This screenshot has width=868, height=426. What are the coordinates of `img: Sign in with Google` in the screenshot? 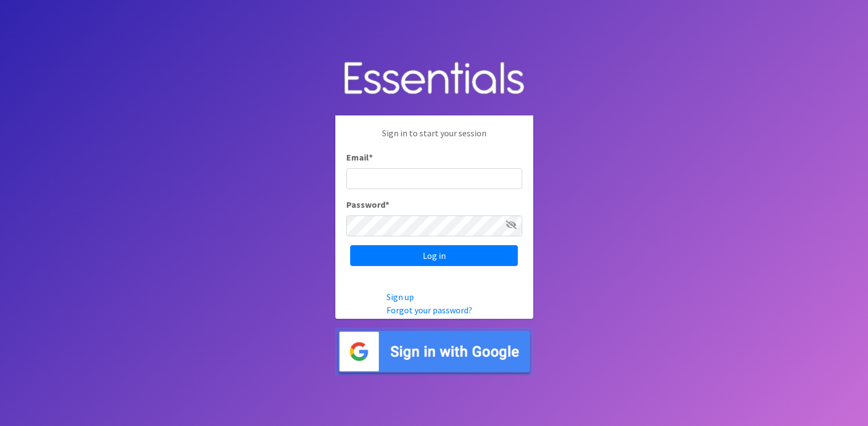 It's located at (434, 351).